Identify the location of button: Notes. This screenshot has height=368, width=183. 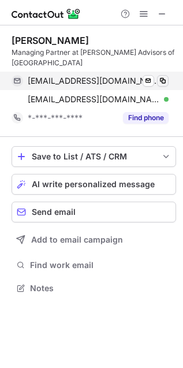
(94, 288).